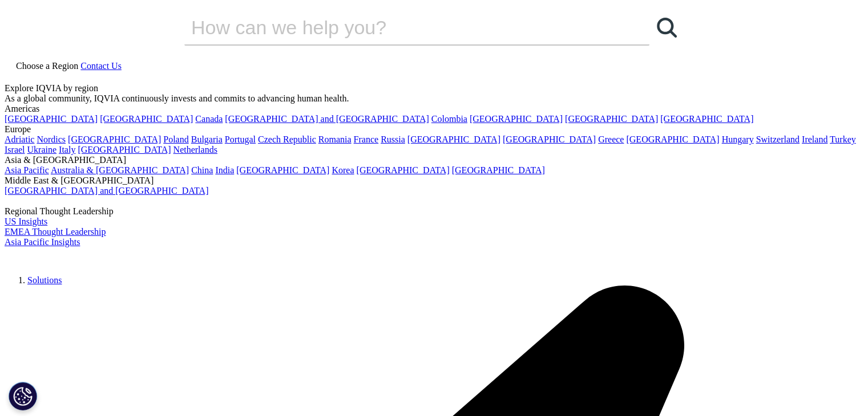 Image resolution: width=868 pixels, height=416 pixels. Describe the element at coordinates (20, 139) in the screenshot. I see `a: Adriatic` at that location.